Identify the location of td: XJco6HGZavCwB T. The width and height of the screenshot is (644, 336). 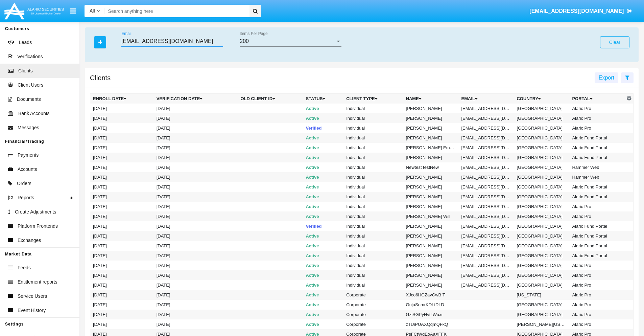
(431, 295).